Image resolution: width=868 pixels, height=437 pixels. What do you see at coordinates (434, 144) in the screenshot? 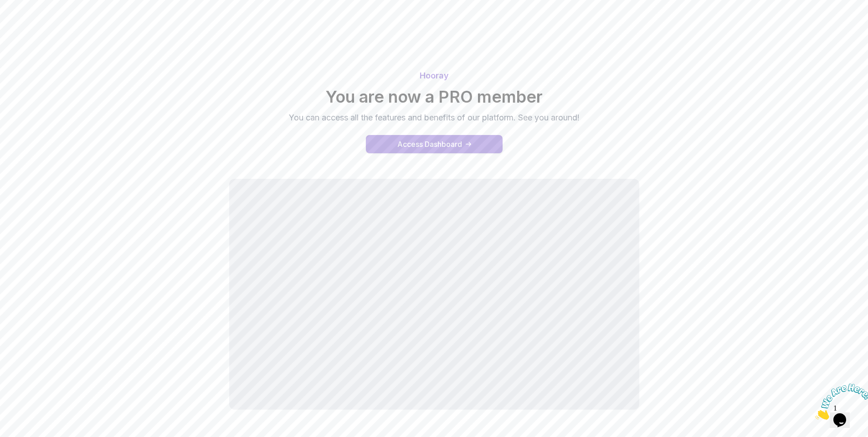
I see `button: Access Dashboard` at bounding box center [434, 144].